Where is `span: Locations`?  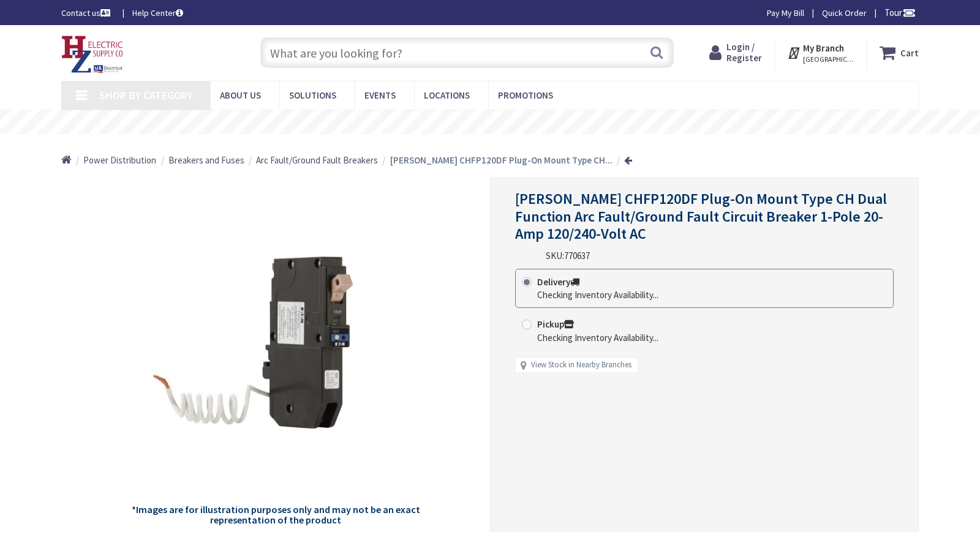 span: Locations is located at coordinates (446, 95).